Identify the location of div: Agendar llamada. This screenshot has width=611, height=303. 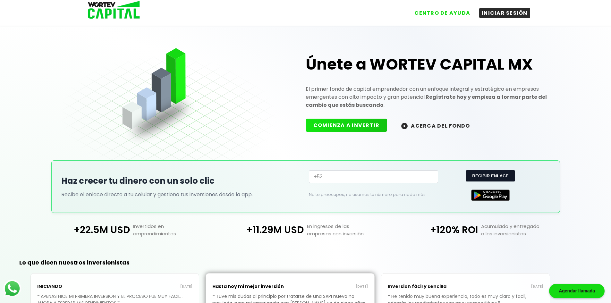
(576, 291).